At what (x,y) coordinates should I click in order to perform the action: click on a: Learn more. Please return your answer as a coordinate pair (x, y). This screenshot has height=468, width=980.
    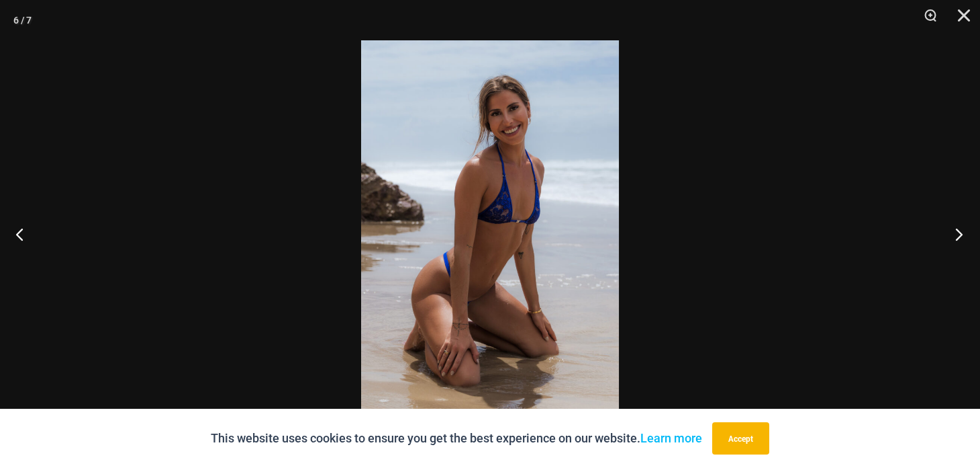
    Looking at the image, I should click on (671, 437).